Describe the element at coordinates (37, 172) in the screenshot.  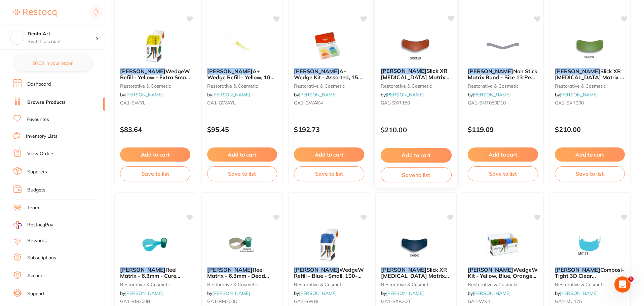
I see `a: Suppliers` at that location.